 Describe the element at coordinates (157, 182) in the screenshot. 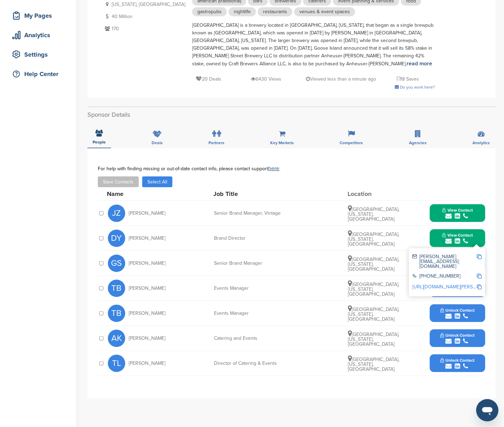

I see `button: Select All` at that location.